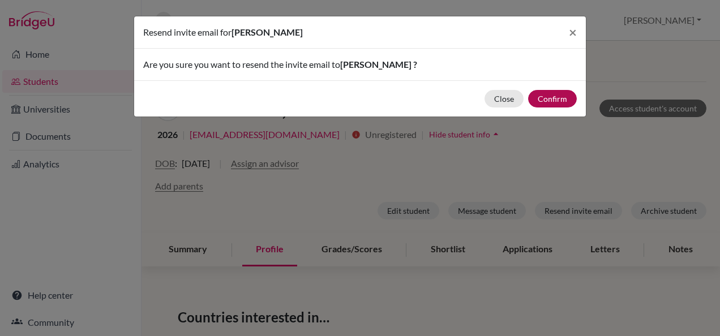  What do you see at coordinates (360, 65) in the screenshot?
I see `p: Are you sure you want to resend the invite email to` at bounding box center [360, 65].